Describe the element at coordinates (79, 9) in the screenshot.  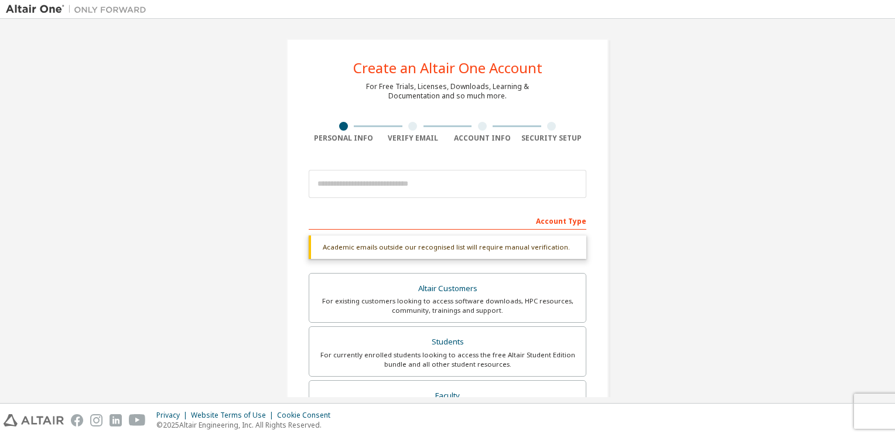
I see `img: Altair One` at that location.